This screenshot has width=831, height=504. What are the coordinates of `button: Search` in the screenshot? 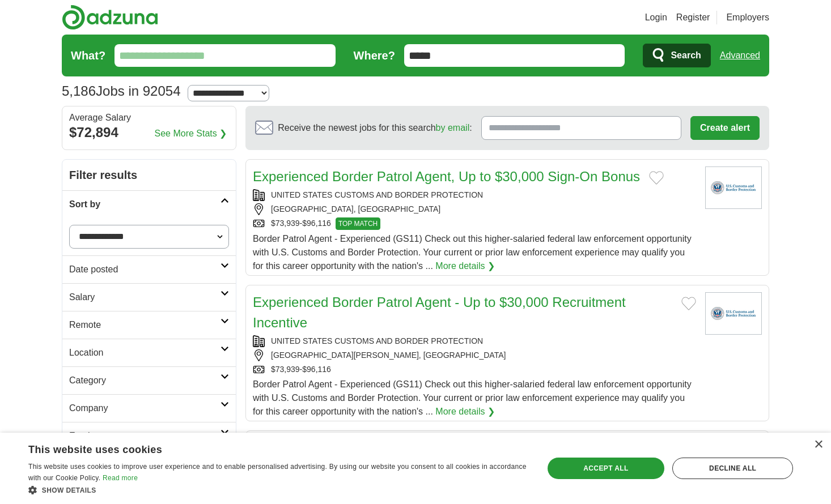 It's located at (676, 56).